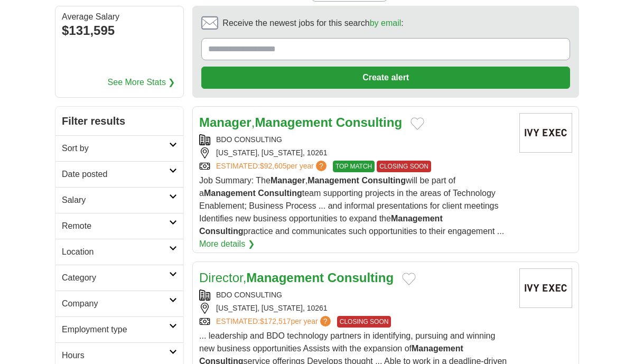 This screenshot has width=634, height=364. What do you see at coordinates (115, 174) in the screenshot?
I see `h2: Date posted` at bounding box center [115, 174].